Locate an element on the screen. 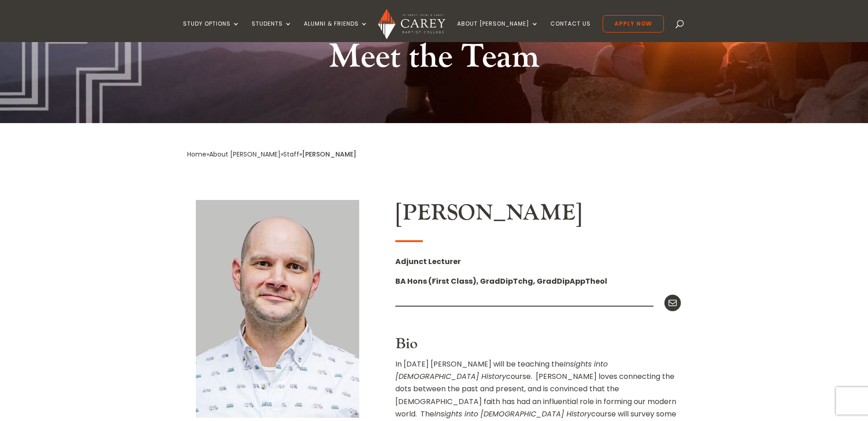  a: Study Options is located at coordinates (211, 31).